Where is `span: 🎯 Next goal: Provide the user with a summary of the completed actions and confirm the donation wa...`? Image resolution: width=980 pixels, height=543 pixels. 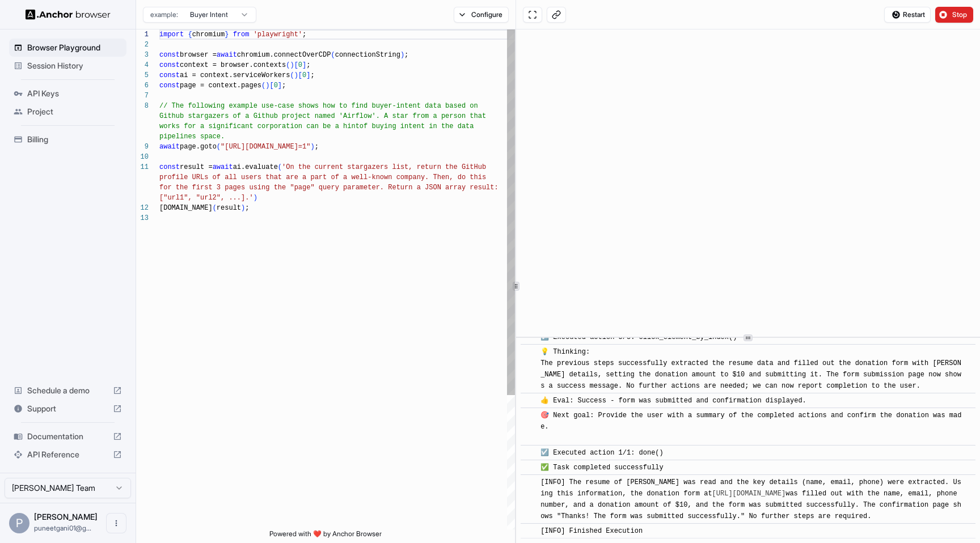 span: 🎯 Next goal: Provide the user with a summary of the completed actions and confirm the donation wa... is located at coordinates (751, 427).